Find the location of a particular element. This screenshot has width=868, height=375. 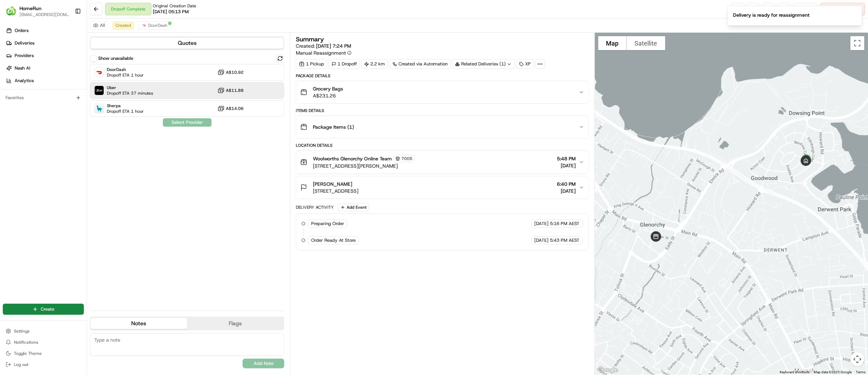

div: Related Deliveries (1) is located at coordinates (484, 64).